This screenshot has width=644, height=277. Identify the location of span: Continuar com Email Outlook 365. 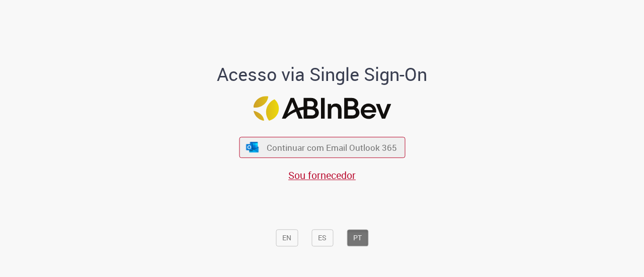
(332, 148).